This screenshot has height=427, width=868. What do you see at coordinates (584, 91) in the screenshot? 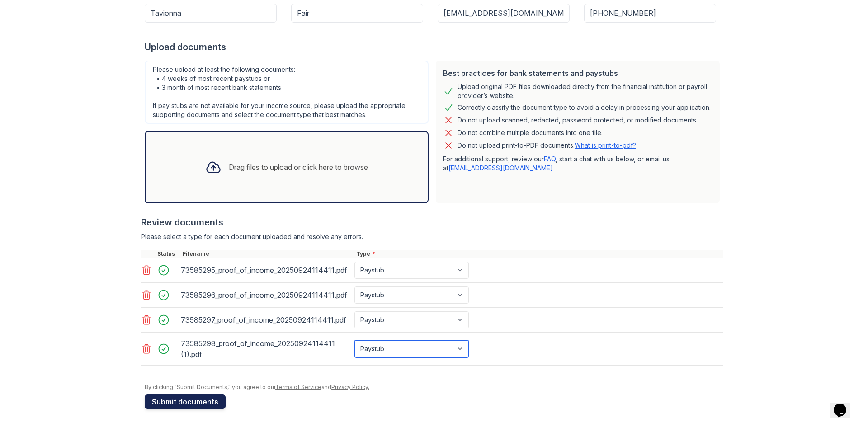
I see `div: Upload original PDF files downloaded directly from the financial institution or payroll provider’...` at bounding box center [584, 91].